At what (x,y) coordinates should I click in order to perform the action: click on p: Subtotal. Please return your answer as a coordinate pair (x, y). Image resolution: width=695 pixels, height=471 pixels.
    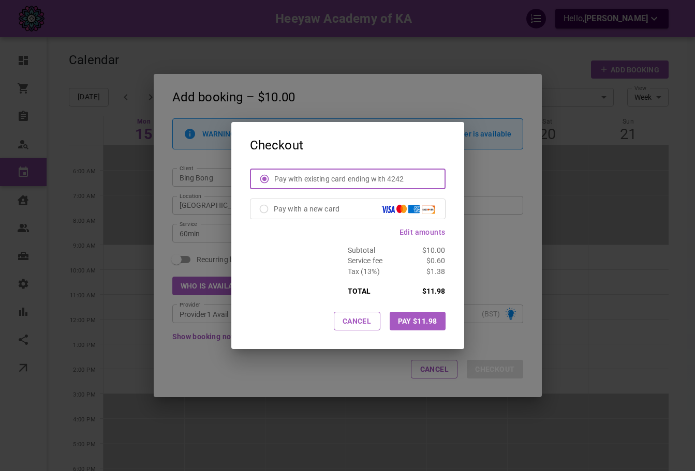
    Looking at the image, I should click on (372, 250).